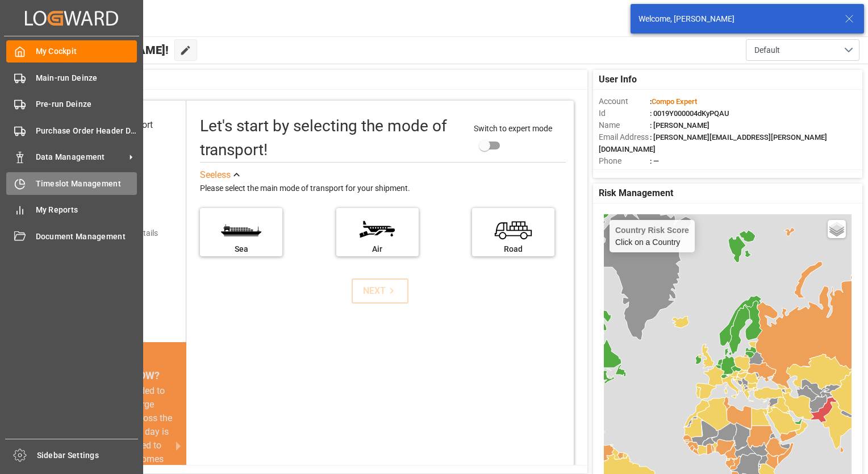 The width and height of the screenshot is (868, 474). What do you see at coordinates (241, 249) in the screenshot?
I see `div: Sea` at bounding box center [241, 249].